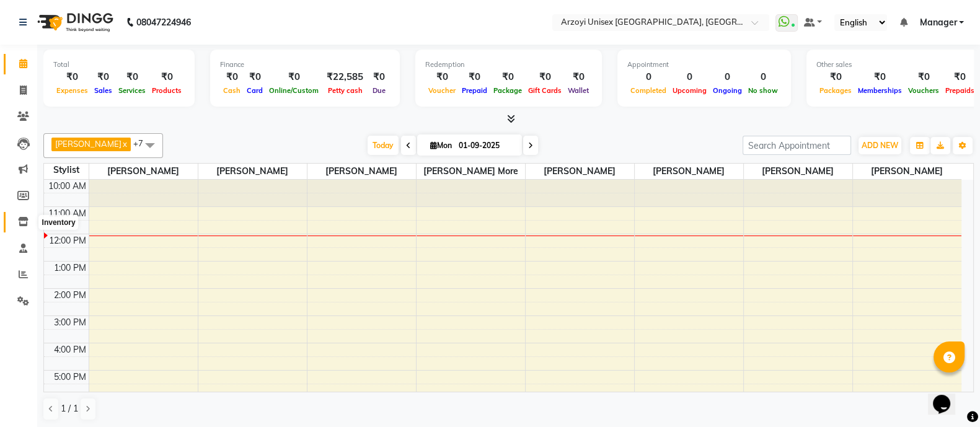 The height and width of the screenshot is (427, 980). What do you see at coordinates (119, 64) in the screenshot?
I see `div: Total` at bounding box center [119, 64].